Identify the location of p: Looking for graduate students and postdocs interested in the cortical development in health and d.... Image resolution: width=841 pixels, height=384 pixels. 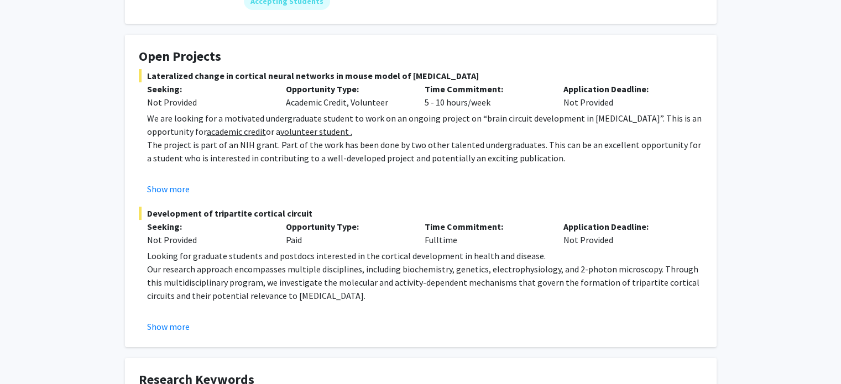
(425, 256).